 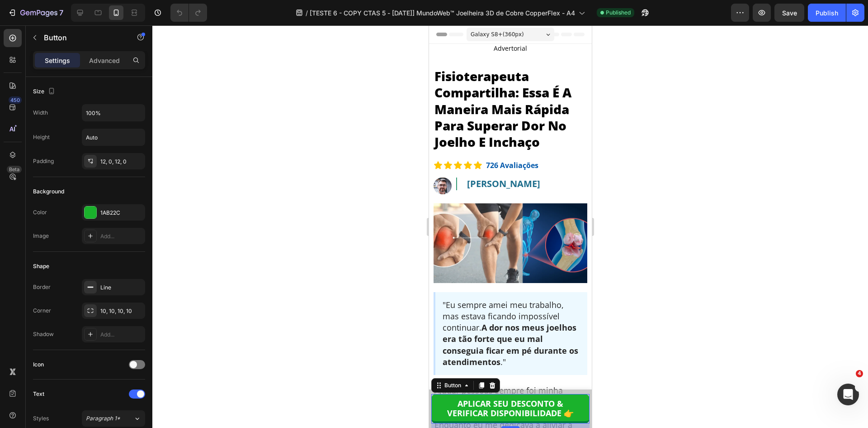 What do you see at coordinates (82, 307) in the screenshot?
I see `p: "Eu sempre amei meu trabalho, mas estava ficando impossível continuar. ."` at bounding box center [82, 307].